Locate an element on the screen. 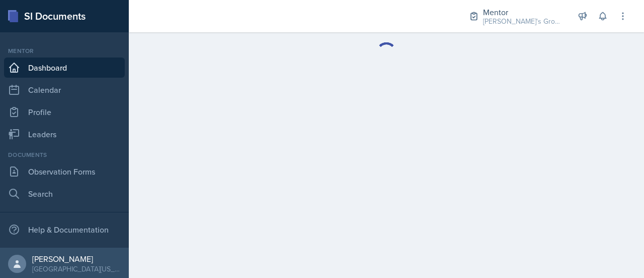  a: Dashboard is located at coordinates (64, 68).